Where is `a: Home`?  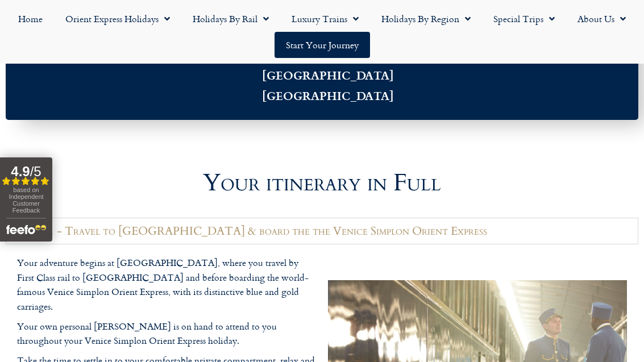
a: Home is located at coordinates (30, 19).